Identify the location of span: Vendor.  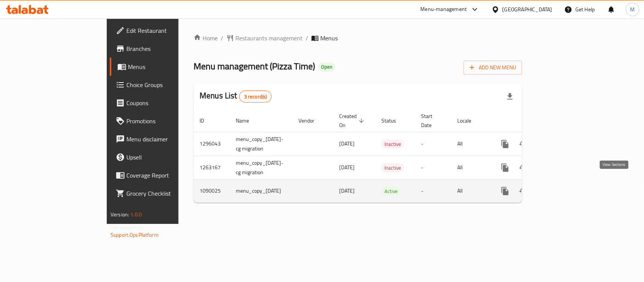
(311, 120).